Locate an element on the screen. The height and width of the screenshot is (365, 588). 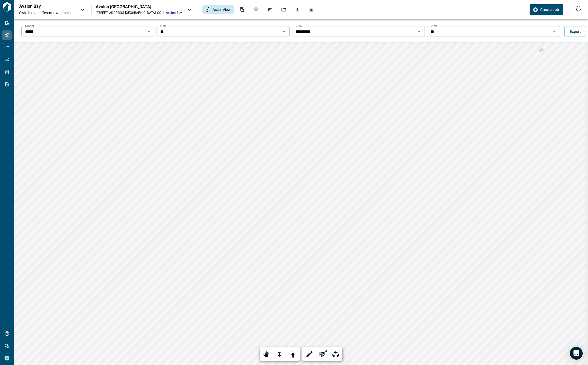
div: Takeoff Center is located at coordinates (312, 9).